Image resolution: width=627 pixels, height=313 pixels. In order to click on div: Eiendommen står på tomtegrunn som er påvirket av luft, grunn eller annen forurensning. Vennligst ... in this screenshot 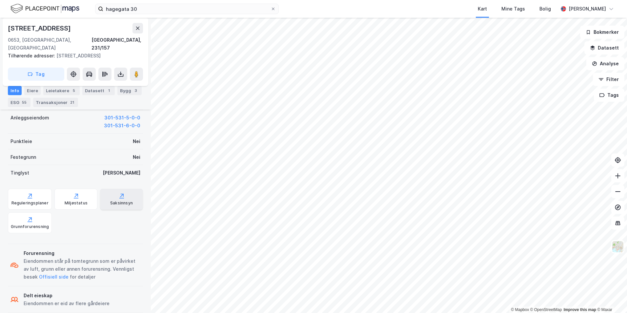, I will do `click(82, 269)`.